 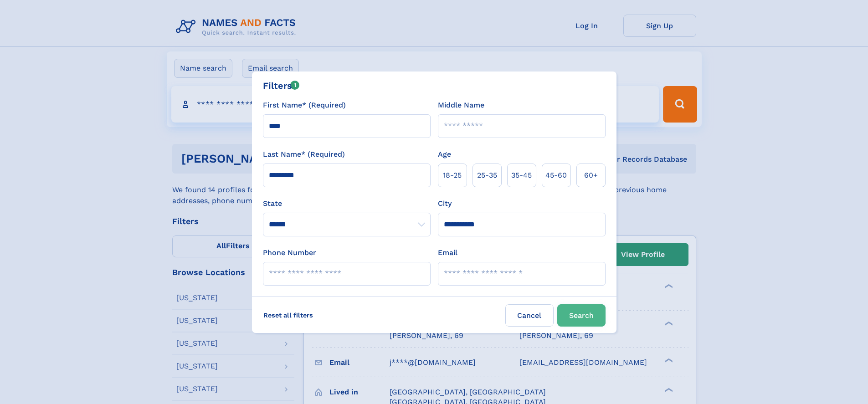 I want to click on span: 60+, so click(x=591, y=176).